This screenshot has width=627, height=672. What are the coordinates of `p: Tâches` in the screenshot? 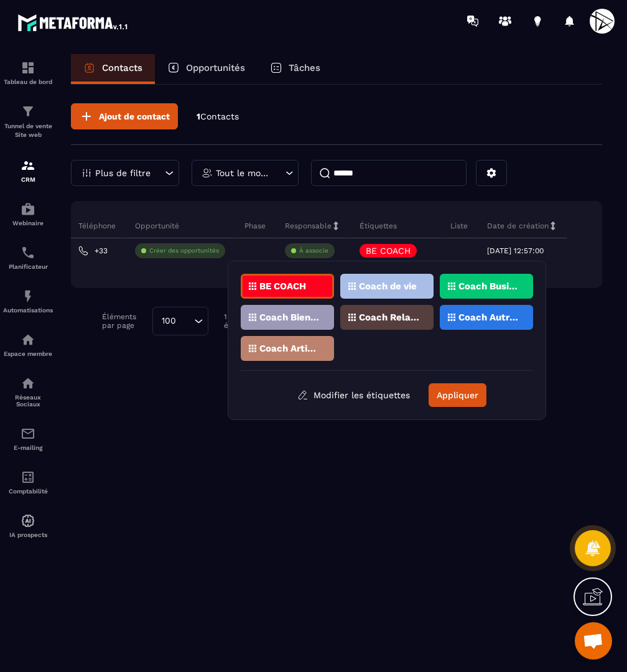 It's located at (304, 68).